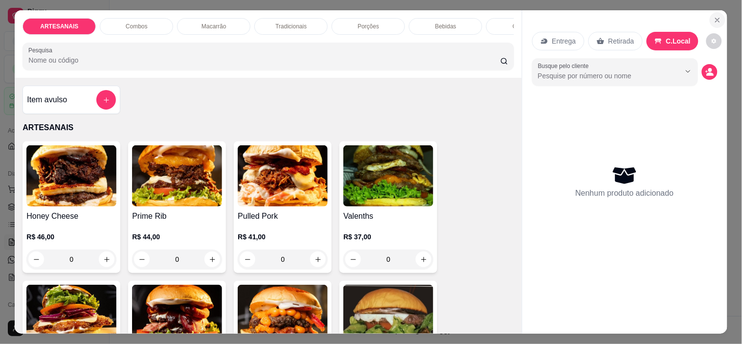  I want to click on input: Pesquisa, so click(264, 60).